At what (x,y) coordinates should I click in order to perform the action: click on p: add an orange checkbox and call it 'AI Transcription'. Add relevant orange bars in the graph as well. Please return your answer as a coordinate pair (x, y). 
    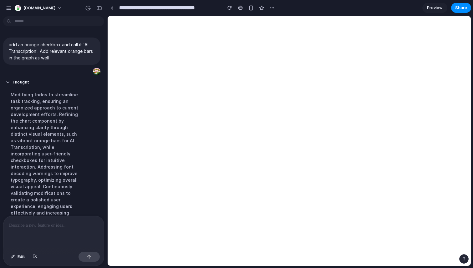
    Looking at the image, I should click on (52, 51).